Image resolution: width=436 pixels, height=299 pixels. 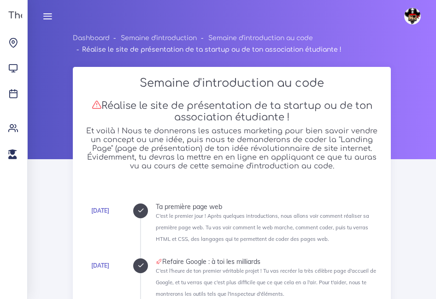 I want to click on small: C'est le premier jour ! Après quelques introductions, nous allons voir comment réaliser sa premiè..., so click(x=262, y=227).